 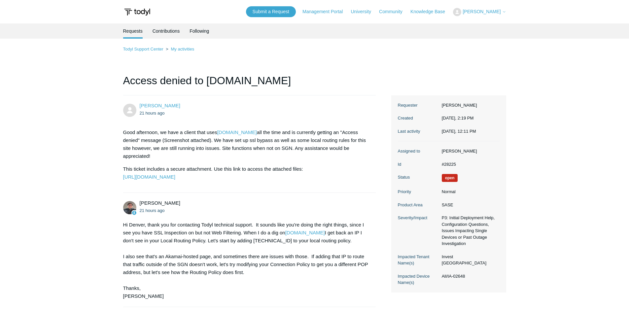 What do you see at coordinates (182, 49) in the screenshot?
I see `a: My activities` at bounding box center [182, 49].